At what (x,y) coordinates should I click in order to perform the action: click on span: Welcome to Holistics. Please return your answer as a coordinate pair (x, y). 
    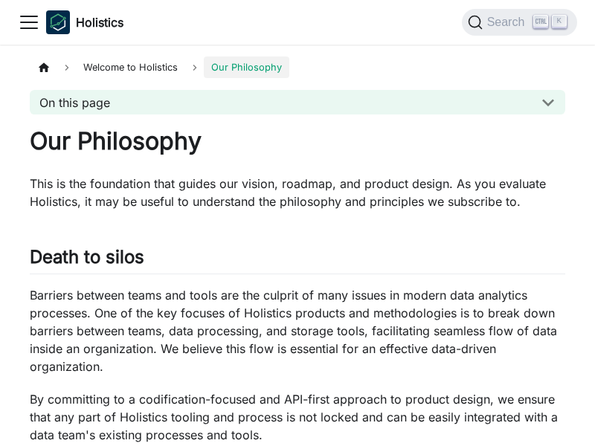
    Looking at the image, I should click on (130, 67).